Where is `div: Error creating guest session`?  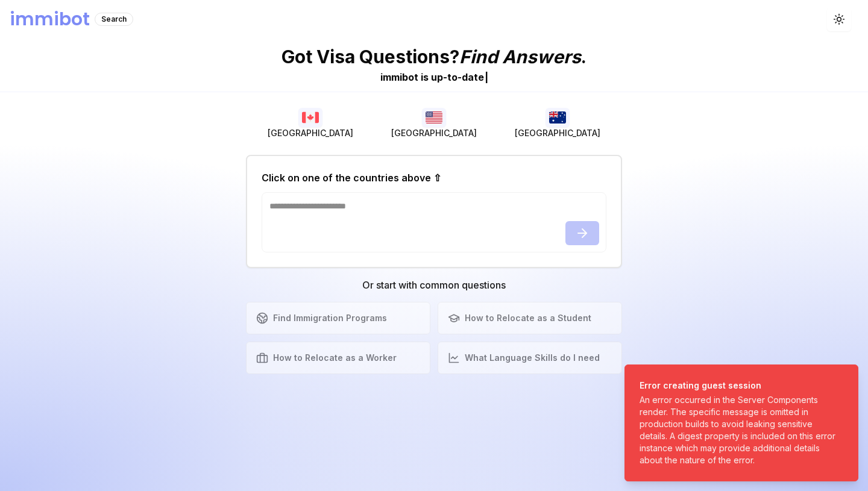
div: Error creating guest session is located at coordinates (739, 386).